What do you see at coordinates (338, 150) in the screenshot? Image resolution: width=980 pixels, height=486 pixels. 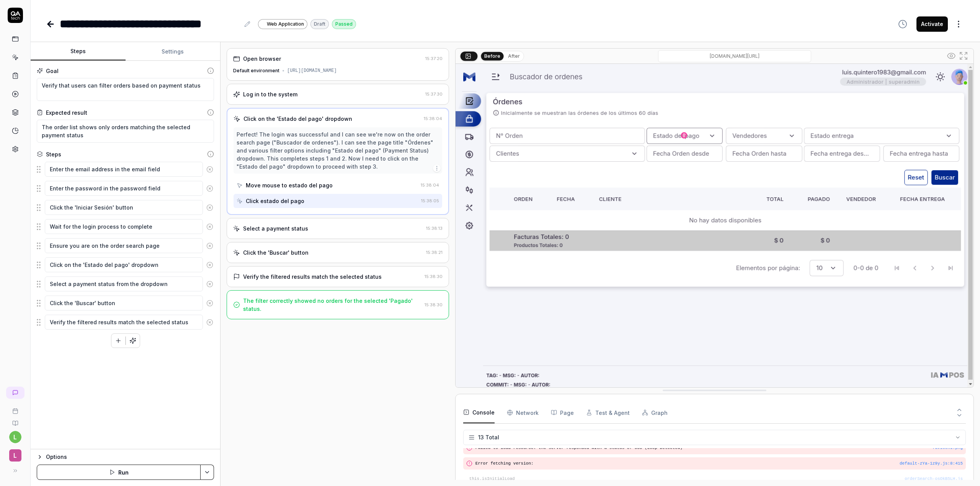 I see `div: Perfect! The login was successful and I can see we're now on the order search page ("Buscador de ...` at bounding box center [338, 150].